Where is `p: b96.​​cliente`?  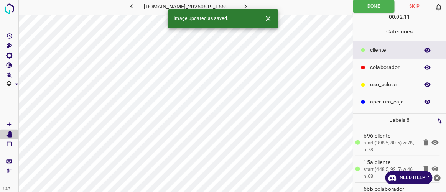
p: b96.​​cliente is located at coordinates (391, 136).